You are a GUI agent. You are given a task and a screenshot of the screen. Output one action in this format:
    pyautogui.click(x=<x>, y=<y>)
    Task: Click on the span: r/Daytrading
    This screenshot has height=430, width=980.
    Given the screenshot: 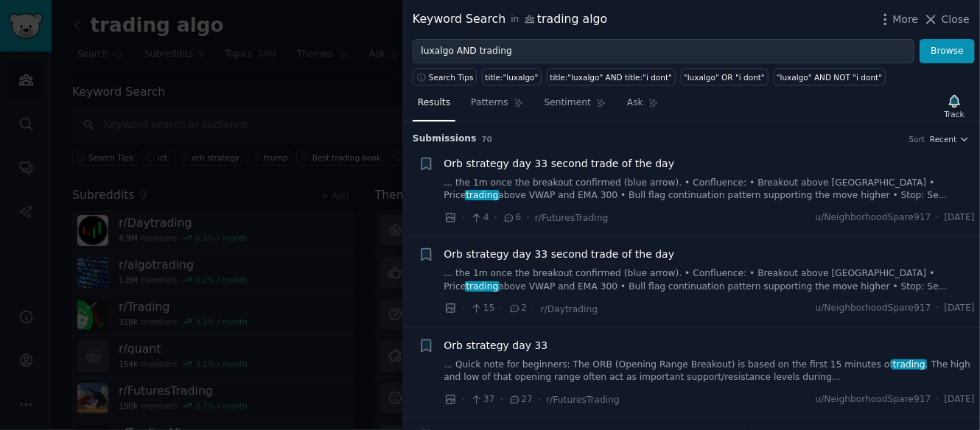 What is the action you would take?
    pyautogui.click(x=569, y=309)
    